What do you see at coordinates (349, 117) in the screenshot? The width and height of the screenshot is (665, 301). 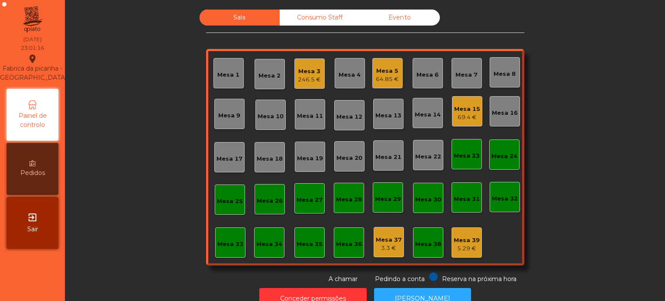 I see `div: Mesa 12` at bounding box center [349, 117].